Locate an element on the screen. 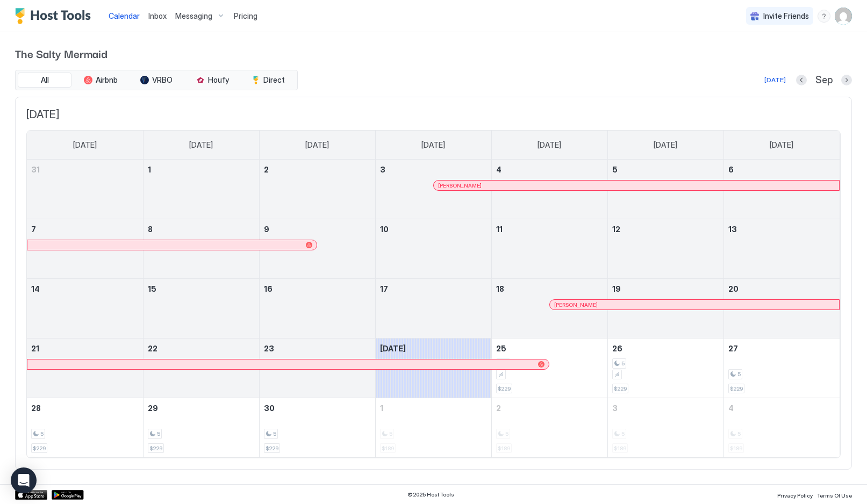 The width and height of the screenshot is (867, 504). span: 8 is located at coordinates (150, 229).